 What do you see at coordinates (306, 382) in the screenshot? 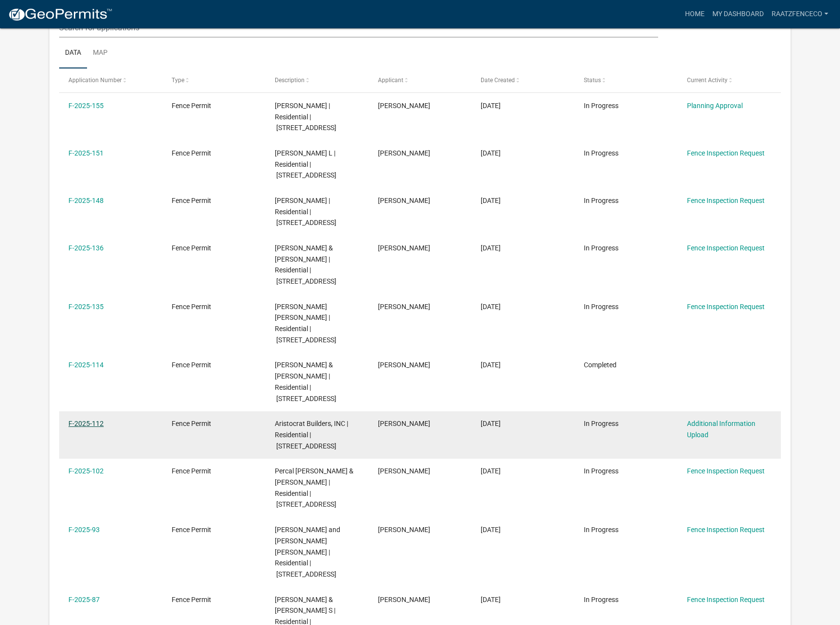
I see `span: Hawkins Scott & Kimberly | Residential | 3050 ELEMENT LN` at bounding box center [306, 382].